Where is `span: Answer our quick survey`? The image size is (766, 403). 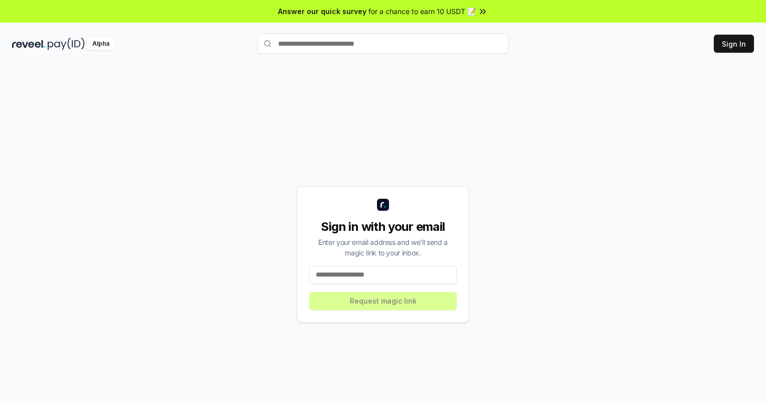 span: Answer our quick survey is located at coordinates (322, 11).